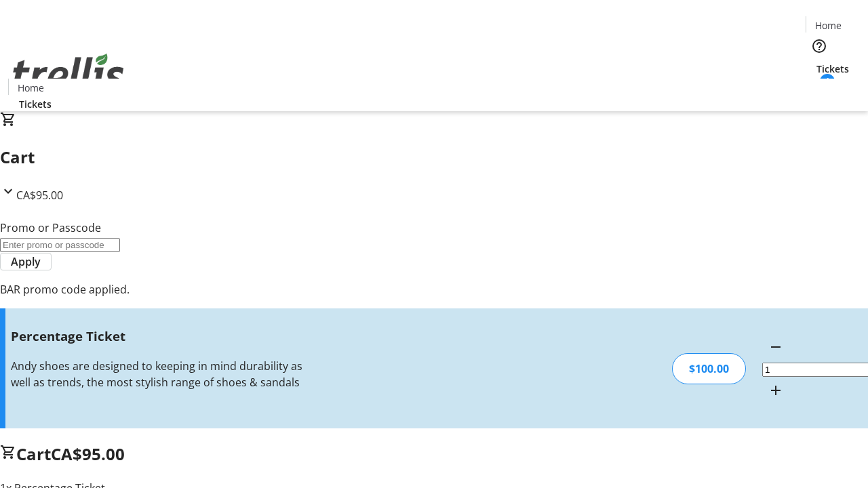 The height and width of the screenshot is (488, 868). What do you see at coordinates (69, 73) in the screenshot?
I see `img: Orient E2E Organization fhlrt2G9Lx's Logo` at bounding box center [69, 73].